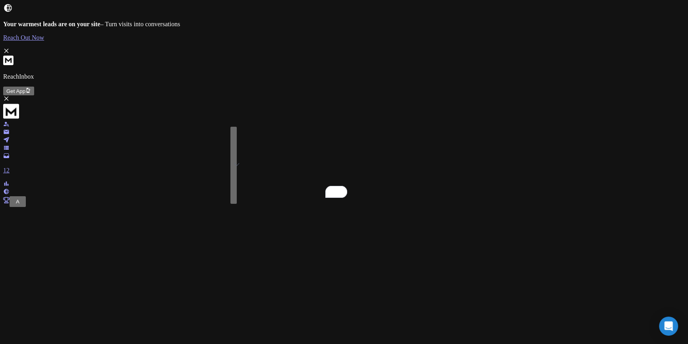 This screenshot has height=344, width=688. Describe the element at coordinates (344, 170) in the screenshot. I see `p: 12` at that location.